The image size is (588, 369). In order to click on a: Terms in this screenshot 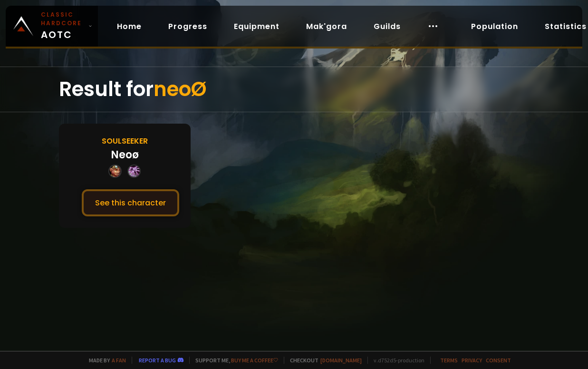, I will do `click(449, 360)`.